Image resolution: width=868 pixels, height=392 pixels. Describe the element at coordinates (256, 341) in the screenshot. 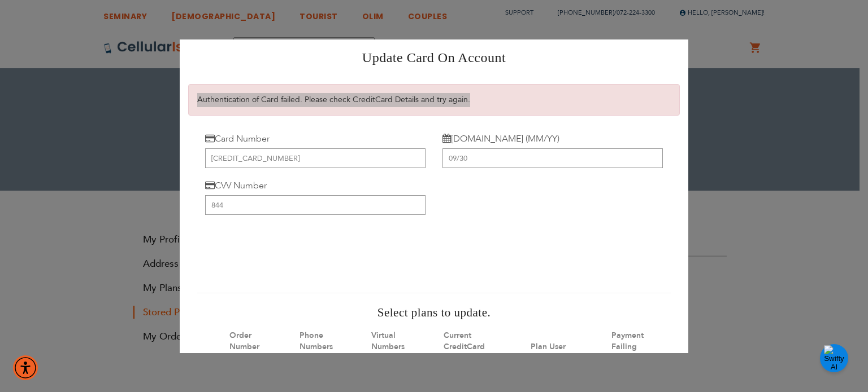

I see `th: Order Number` at that location.